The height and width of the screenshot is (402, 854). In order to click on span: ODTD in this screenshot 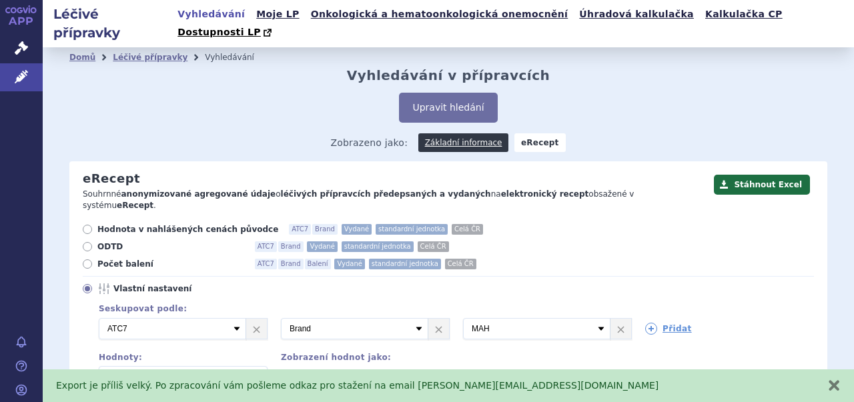, I will do `click(171, 247)`.